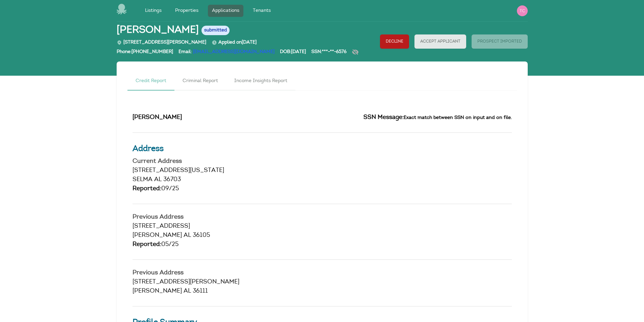  Describe the element at coordinates (215, 30) in the screenshot. I see `span: submitted` at that location.